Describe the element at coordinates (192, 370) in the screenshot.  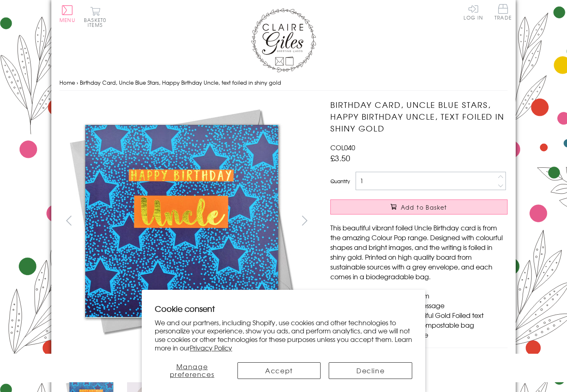
I see `button: Manage preferences` at that location.